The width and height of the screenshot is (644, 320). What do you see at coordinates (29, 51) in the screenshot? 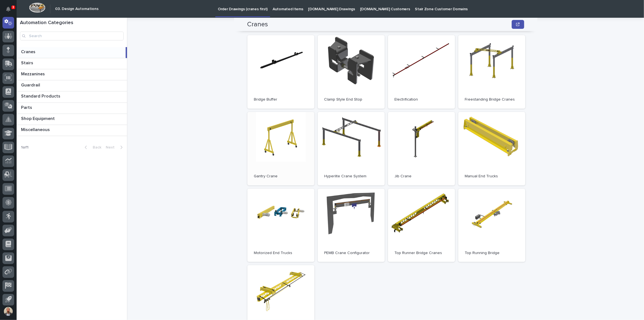
I see `p: Cranes` at bounding box center [29, 51].